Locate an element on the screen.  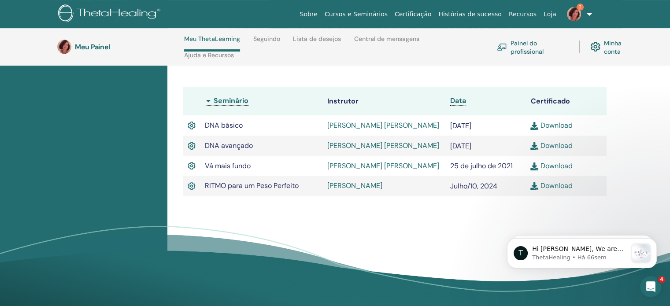
a: Seguindo is located at coordinates (266, 42).